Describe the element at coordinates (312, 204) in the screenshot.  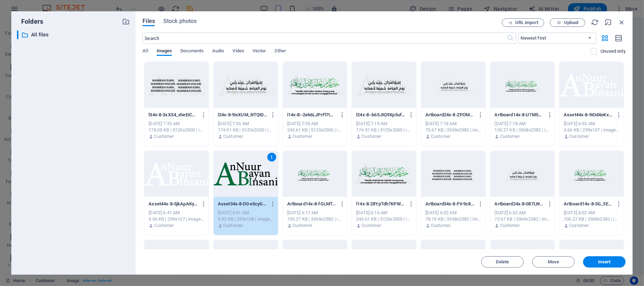
I see `p: Artboard14x-8-fGLMTJC_LKr9u9SPQf-sbA.png` at that location.